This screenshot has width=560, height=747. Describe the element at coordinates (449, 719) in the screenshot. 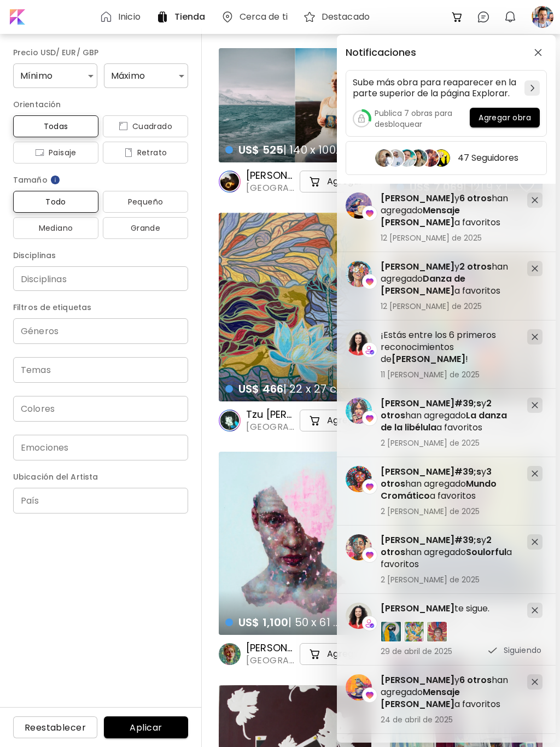

I see `span: 24 de abril de 2025` at that location.